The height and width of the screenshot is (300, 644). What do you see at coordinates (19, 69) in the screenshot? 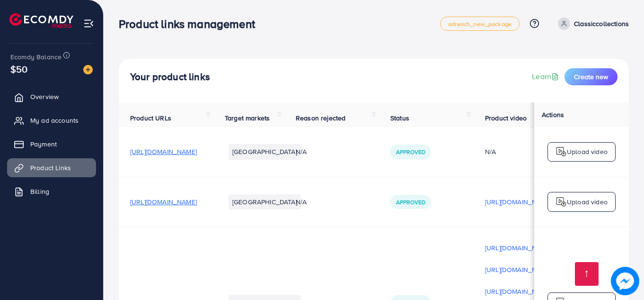
I see `span: $50` at bounding box center [19, 69].